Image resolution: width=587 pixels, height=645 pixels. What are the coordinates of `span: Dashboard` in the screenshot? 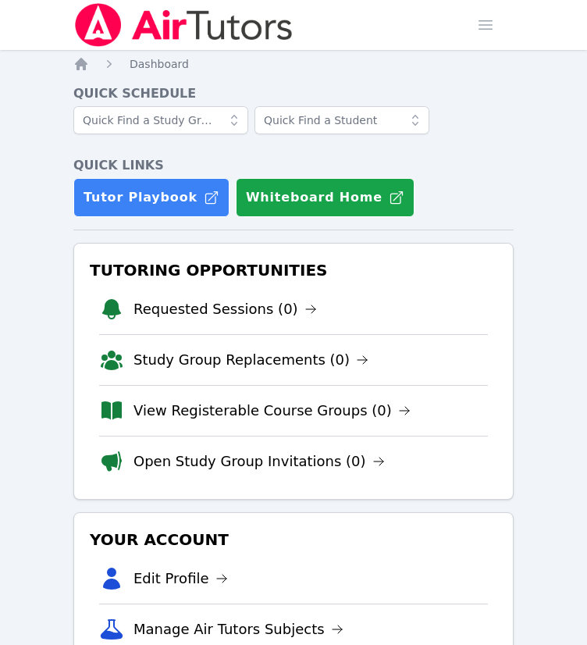 It's located at (159, 64).